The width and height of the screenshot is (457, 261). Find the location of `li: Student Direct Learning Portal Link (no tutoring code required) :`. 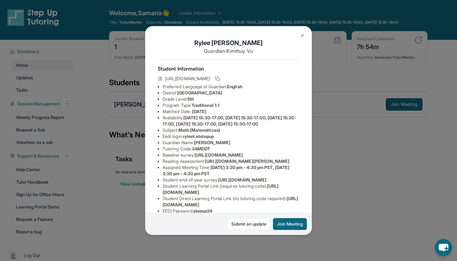

li: Student Direct Learning Portal Link (no tutoring code required) : is located at coordinates (231, 202).